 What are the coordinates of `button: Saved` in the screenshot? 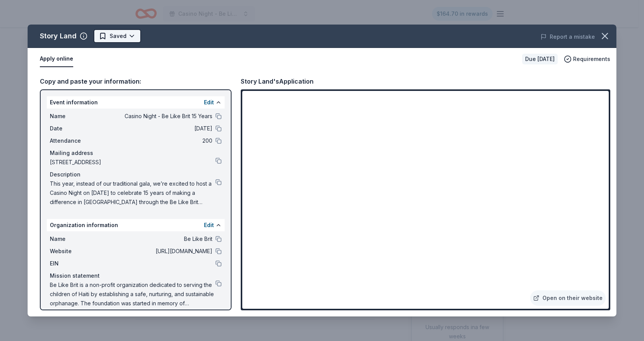 It's located at (117, 36).